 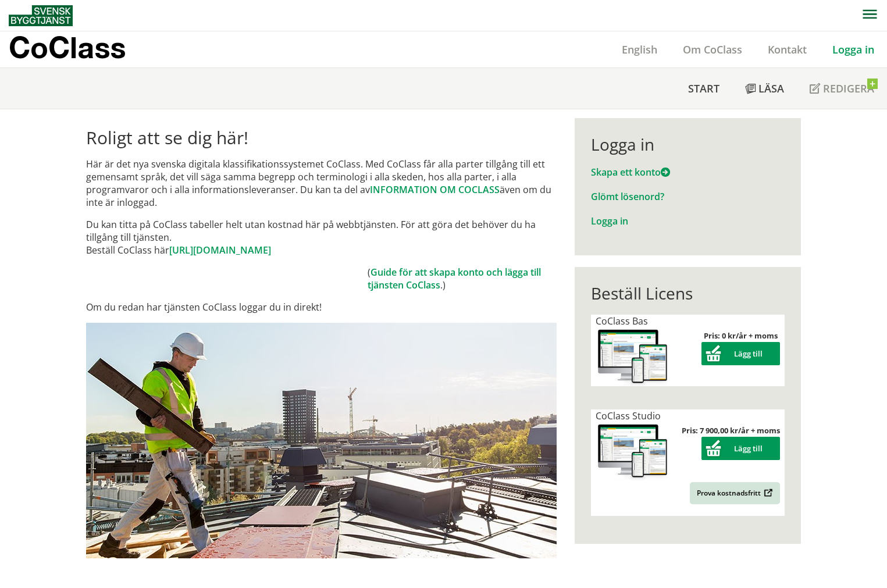 What do you see at coordinates (730, 430) in the screenshot?
I see `strong: Pris: 7 900,00 kr/år + moms` at bounding box center [730, 430].